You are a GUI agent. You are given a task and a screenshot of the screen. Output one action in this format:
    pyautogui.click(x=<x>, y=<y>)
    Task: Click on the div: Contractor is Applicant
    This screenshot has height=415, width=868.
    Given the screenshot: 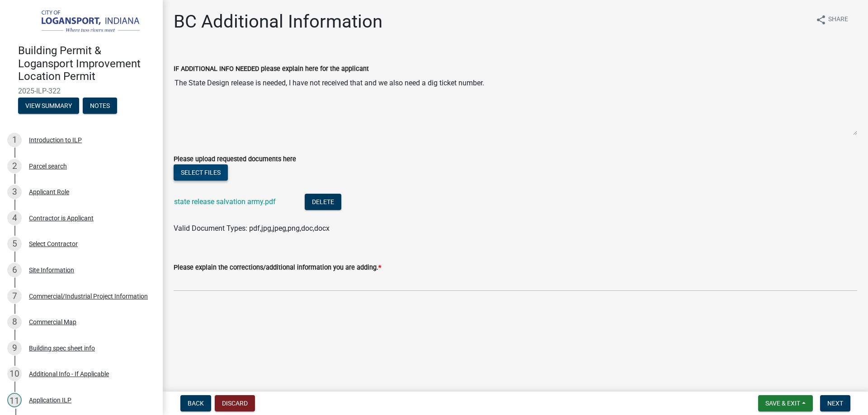 What is the action you would take?
    pyautogui.click(x=61, y=218)
    